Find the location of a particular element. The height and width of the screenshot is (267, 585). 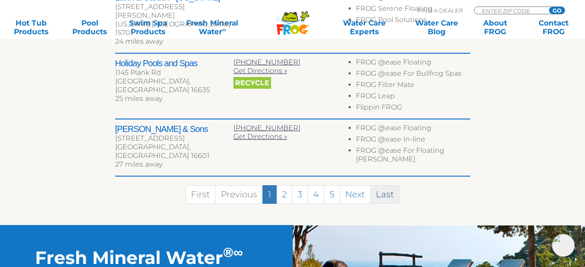

li: FROG Leap is located at coordinates (413, 97).